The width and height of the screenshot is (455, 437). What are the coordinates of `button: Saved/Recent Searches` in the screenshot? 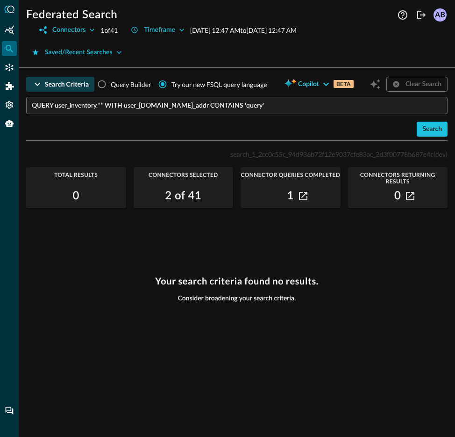 It's located at (77, 52).